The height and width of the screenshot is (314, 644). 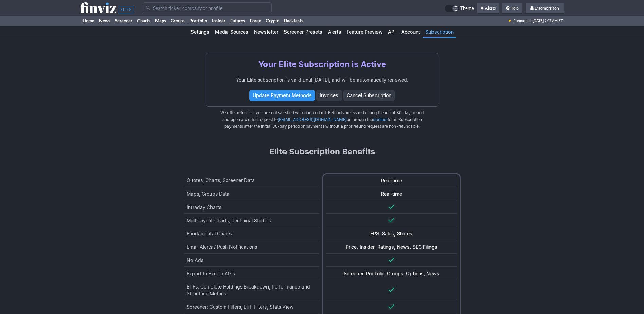 I want to click on button: Invoices, so click(x=329, y=95).